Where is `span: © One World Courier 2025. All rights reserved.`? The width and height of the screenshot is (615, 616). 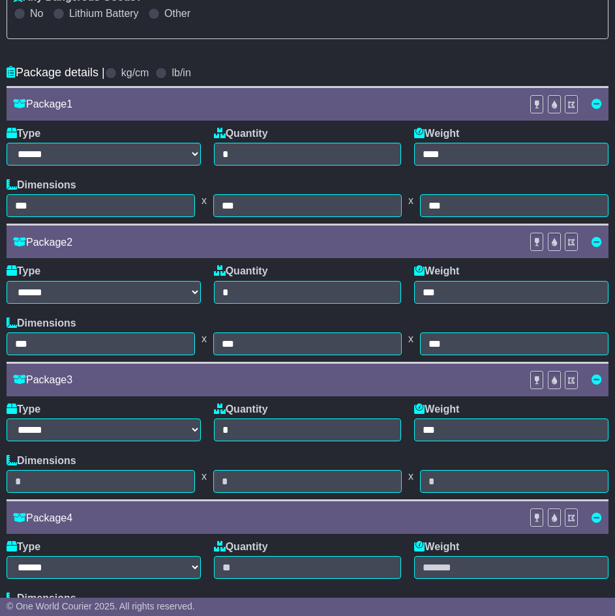
span: © One World Courier 2025. All rights reserved. is located at coordinates (100, 606).